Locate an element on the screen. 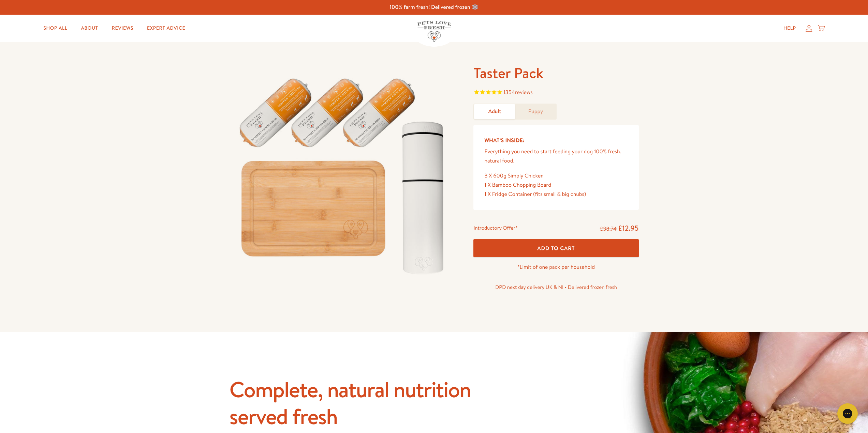  span: Rated 4.8 out of 5 stars 1354 reviews is located at coordinates (556, 93).